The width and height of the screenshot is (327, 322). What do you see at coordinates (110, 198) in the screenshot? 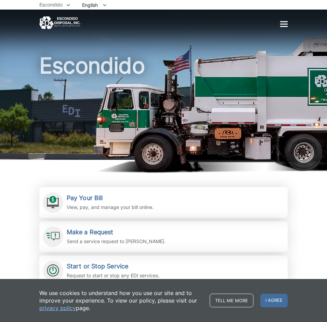
I see `h2: Pay Your Bill` at bounding box center [110, 198].